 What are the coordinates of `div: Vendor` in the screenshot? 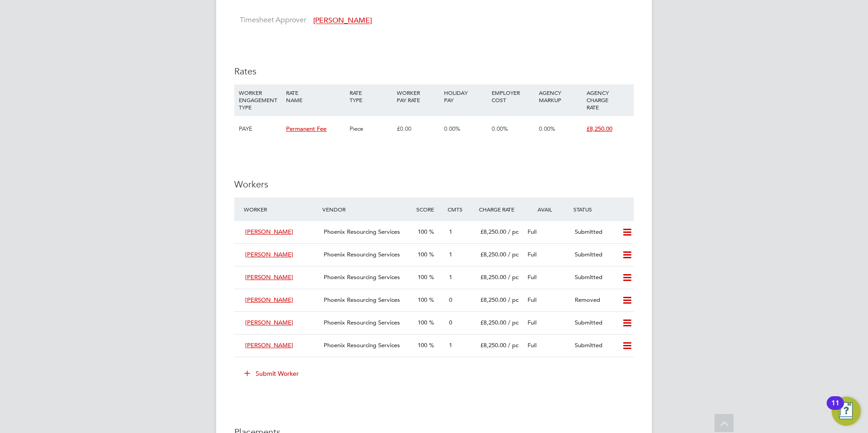 It's located at (367, 209).